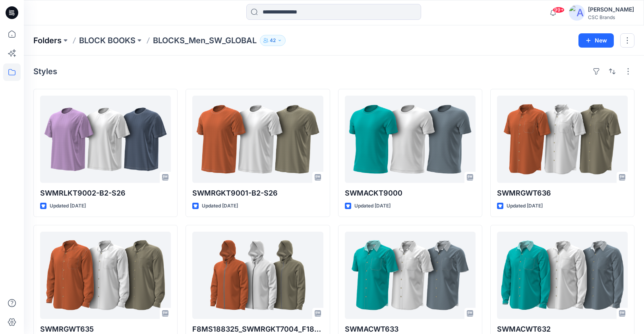  Describe the element at coordinates (611, 17) in the screenshot. I see `div: CSC Brands` at that location.